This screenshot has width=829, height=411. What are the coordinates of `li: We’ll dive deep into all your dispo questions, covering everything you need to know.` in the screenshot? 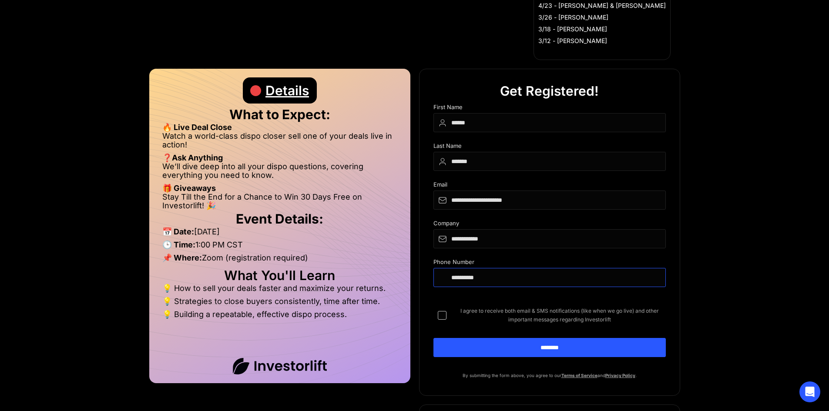 It's located at (280, 173).